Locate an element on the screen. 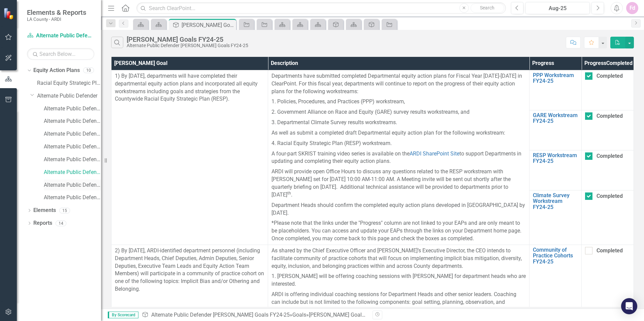  input: Search ClearPoint... is located at coordinates (321, 8).